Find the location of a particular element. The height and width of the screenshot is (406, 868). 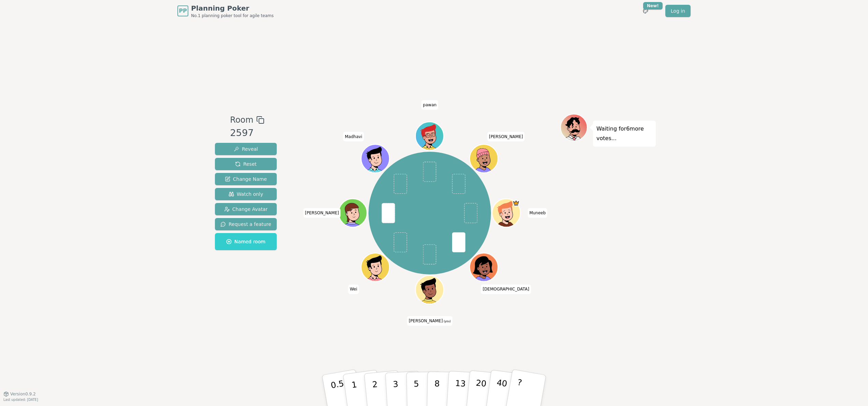

button: Named room is located at coordinates (246, 241).